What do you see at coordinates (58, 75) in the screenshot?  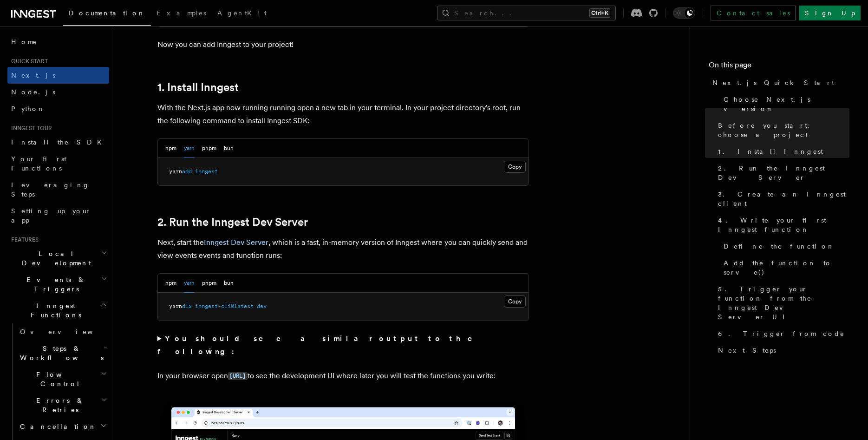 I see `a: Next.js` at bounding box center [58, 75].